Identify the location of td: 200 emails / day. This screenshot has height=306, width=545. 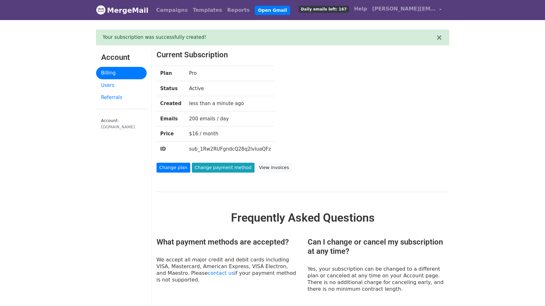
(230, 119).